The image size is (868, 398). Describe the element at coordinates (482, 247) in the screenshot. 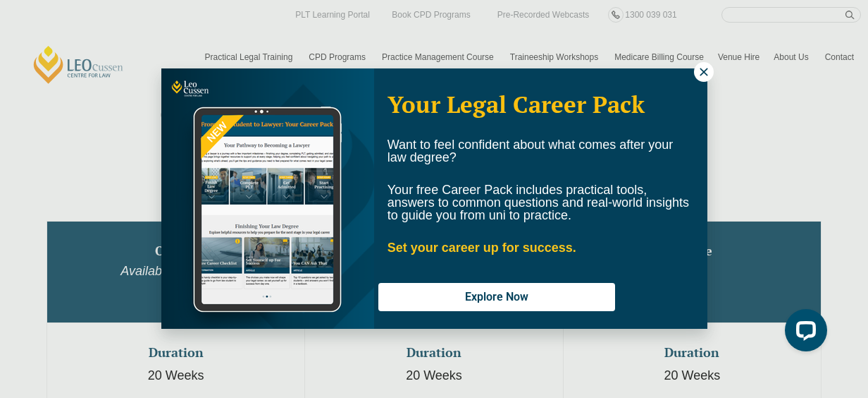

I see `strong: Set your career up for success.` at that location.